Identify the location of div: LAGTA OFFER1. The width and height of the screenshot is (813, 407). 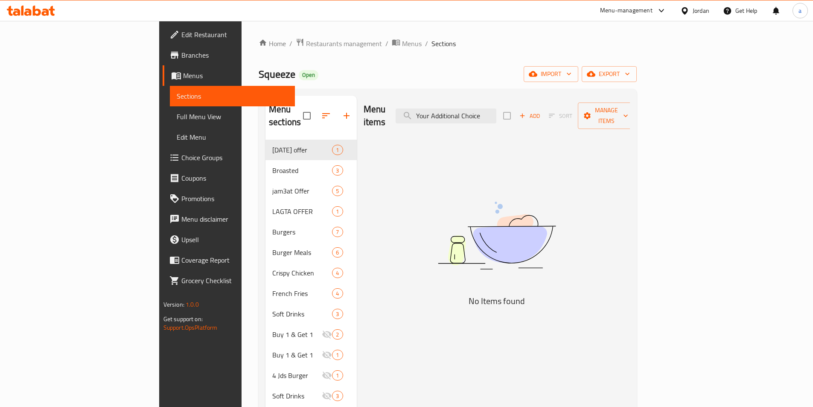
(311, 211).